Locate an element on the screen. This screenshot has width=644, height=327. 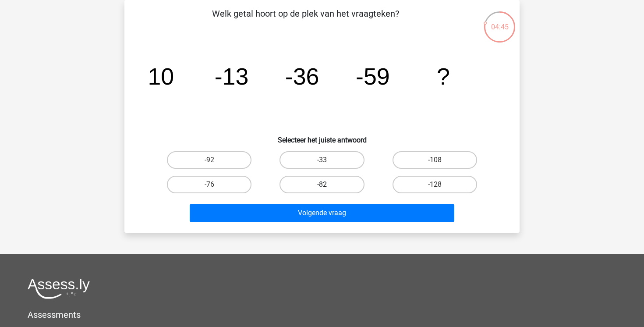
tspan: -59 is located at coordinates (373, 76).